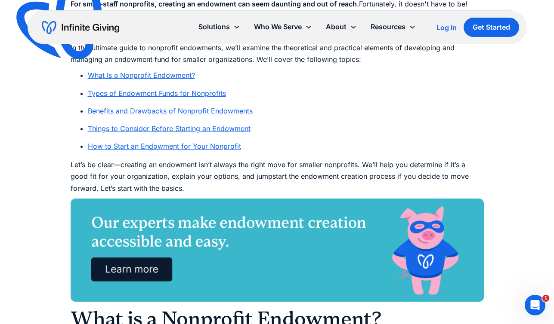  What do you see at coordinates (491, 27) in the screenshot?
I see `a: Get Started` at bounding box center [491, 27].